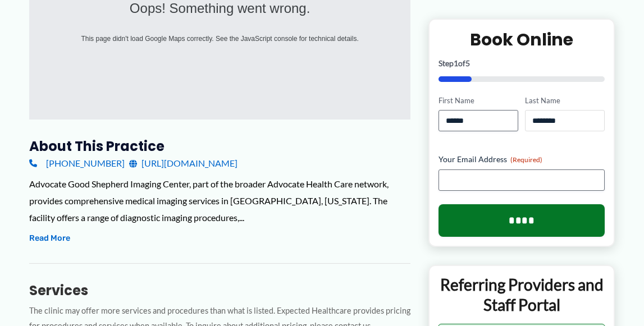 The height and width of the screenshot is (326, 644). I want to click on button: Read More, so click(50, 238).